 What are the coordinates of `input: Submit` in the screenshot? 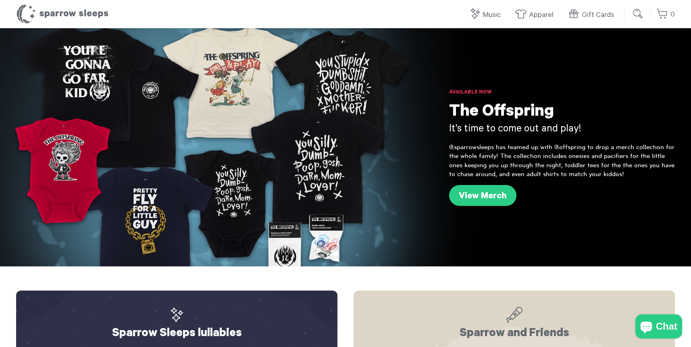 It's located at (639, 14).